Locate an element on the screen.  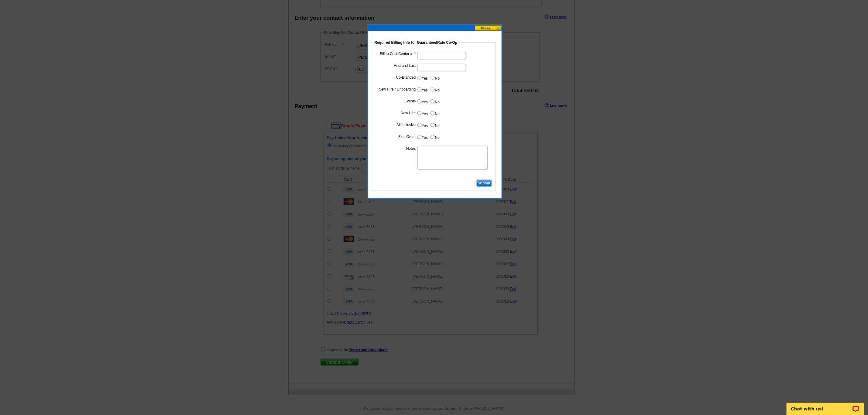
label: Notes is located at coordinates (395, 149).